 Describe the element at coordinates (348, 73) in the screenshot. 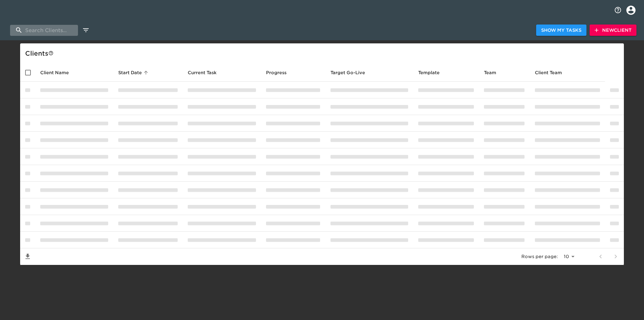

I see `span: Calculated based on the start date and the duration of all Tasks contained in this Hub.` at that location.